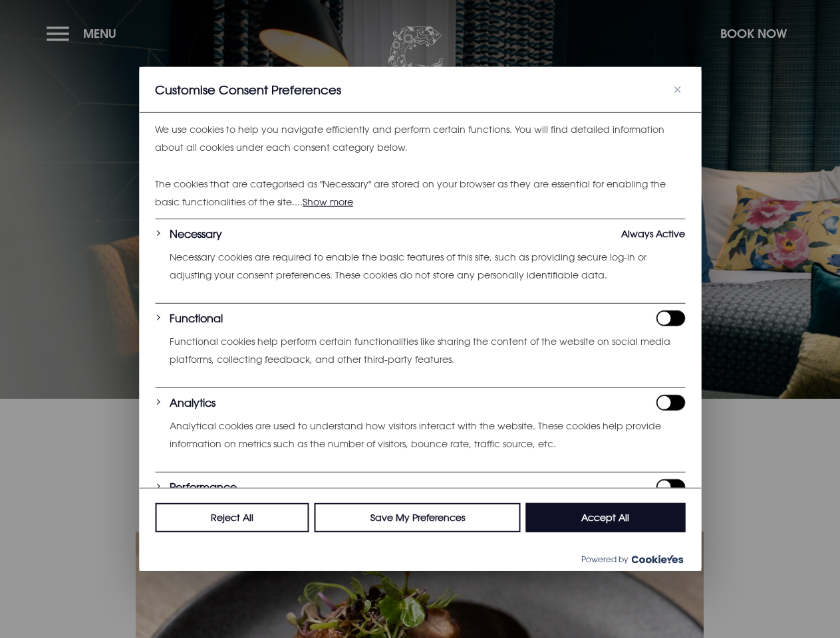  I want to click on input: Enable Performance, so click(670, 487).